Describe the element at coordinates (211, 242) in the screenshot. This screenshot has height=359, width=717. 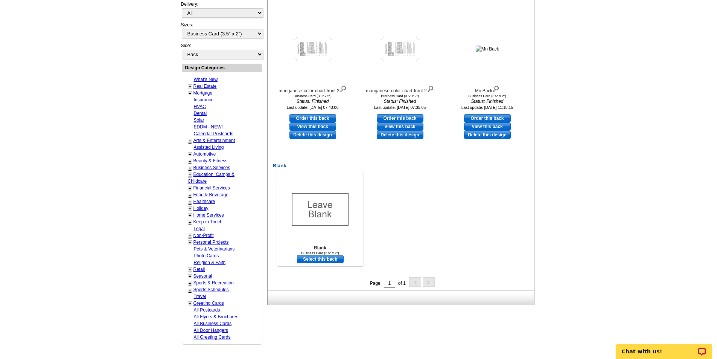
I see `a: Personal Projects` at that location.